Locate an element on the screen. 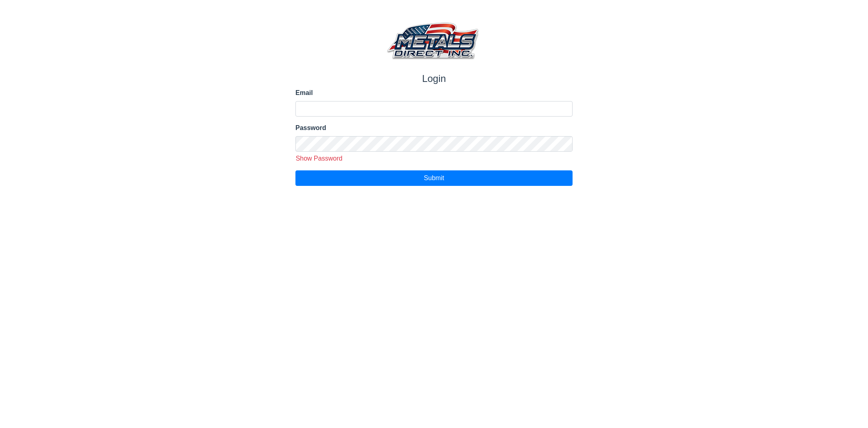 Image resolution: width=868 pixels, height=428 pixels. span: Show Password is located at coordinates (319, 158).